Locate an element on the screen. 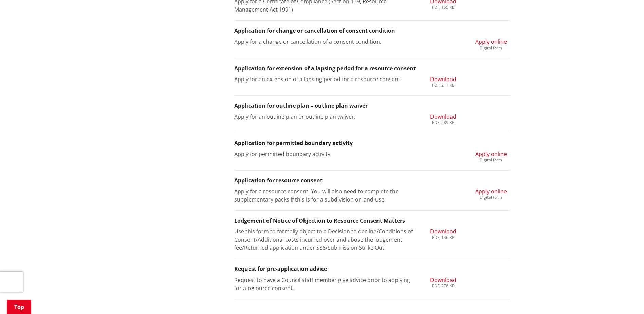 This screenshot has height=314, width=644. h3: Application for resource consent is located at coordinates (372, 180).